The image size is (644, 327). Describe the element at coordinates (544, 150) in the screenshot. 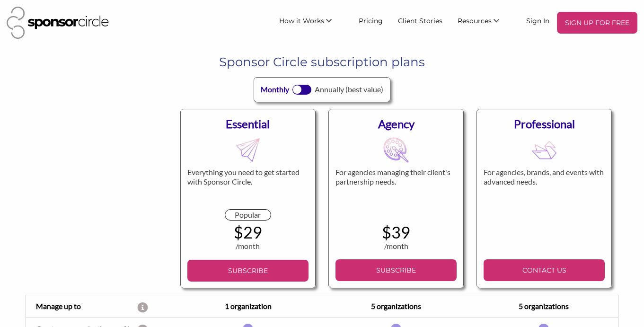

I see `img: MDB8YWNjdF8xRVMyQnVKcDI4S0FlS2M5fGZsX2xpdmVfemZLY1VLQ1l3QUkzM2FycUE0M0ZwaXNX00M5cMylX0` at that location.